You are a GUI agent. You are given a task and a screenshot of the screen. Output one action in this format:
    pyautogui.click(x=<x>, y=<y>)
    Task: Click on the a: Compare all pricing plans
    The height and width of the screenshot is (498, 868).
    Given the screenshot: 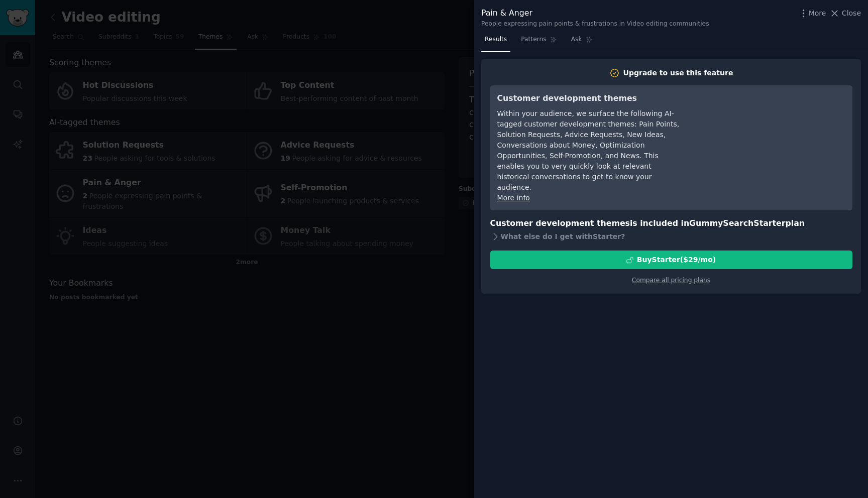 What is the action you would take?
    pyautogui.click(x=671, y=280)
    